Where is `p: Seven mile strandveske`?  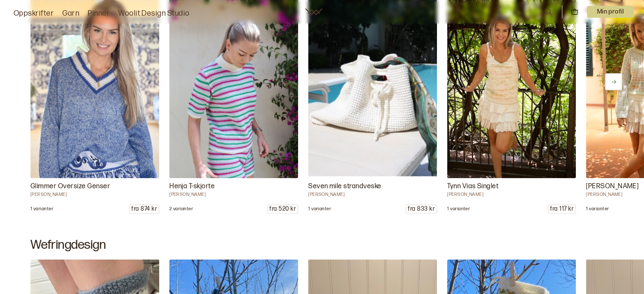
p: Seven mile strandveske is located at coordinates (373, 186).